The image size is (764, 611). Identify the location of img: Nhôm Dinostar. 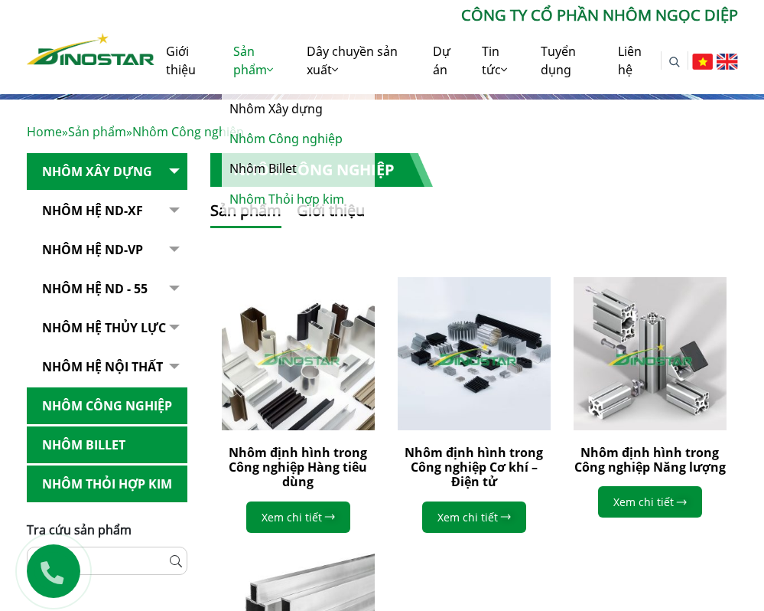
(91, 49).